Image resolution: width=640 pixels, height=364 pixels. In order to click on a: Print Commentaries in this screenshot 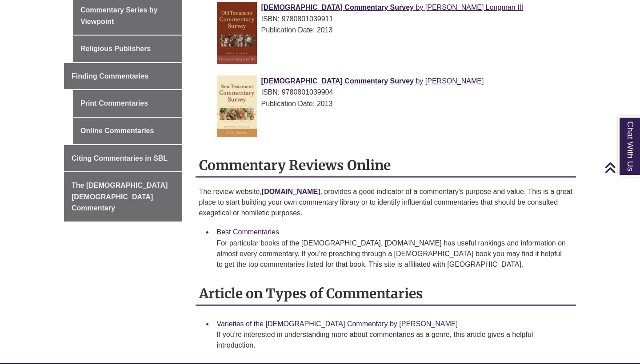, I will do `click(127, 104)`.